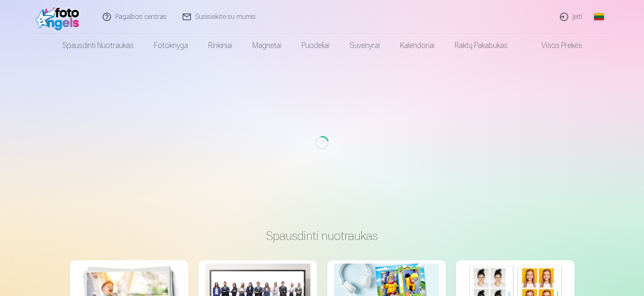 The image size is (644, 296). What do you see at coordinates (98, 46) in the screenshot?
I see `a: Spausdinti nuotraukas` at bounding box center [98, 46].